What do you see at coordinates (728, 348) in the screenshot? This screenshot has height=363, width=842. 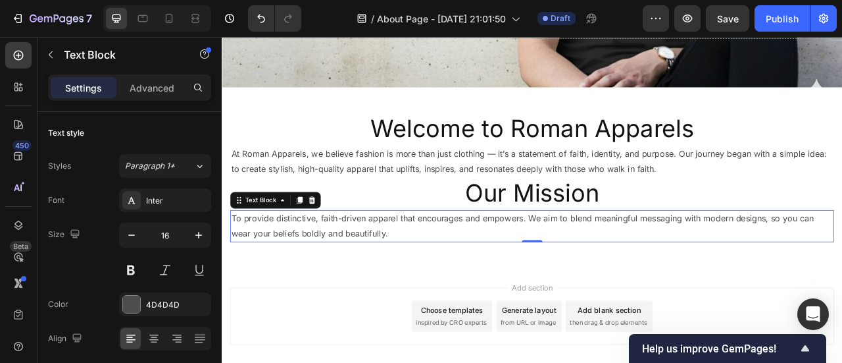 I see `button: Show survey - Help us improve GemPages!` at bounding box center [728, 348].